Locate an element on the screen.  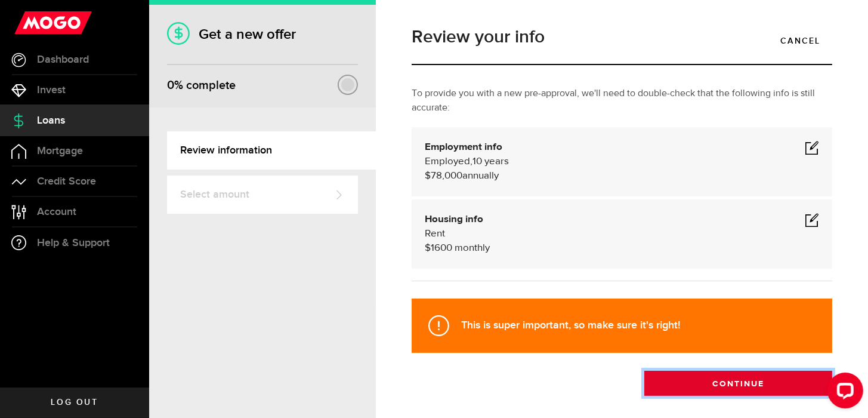
button: Continue is located at coordinates (738, 383).